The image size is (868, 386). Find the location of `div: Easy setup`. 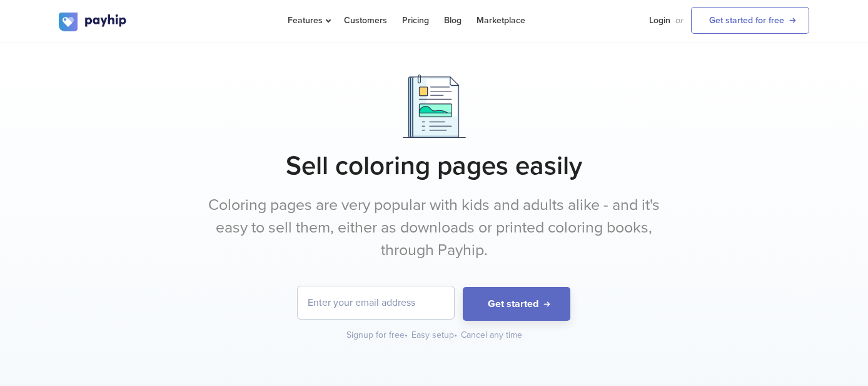

div: Easy setup is located at coordinates (434, 335).